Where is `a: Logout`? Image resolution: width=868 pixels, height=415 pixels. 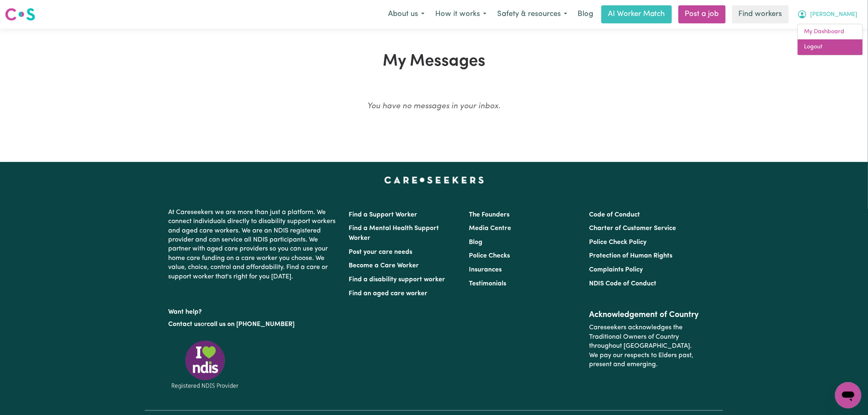
a: Logout is located at coordinates (830, 47).